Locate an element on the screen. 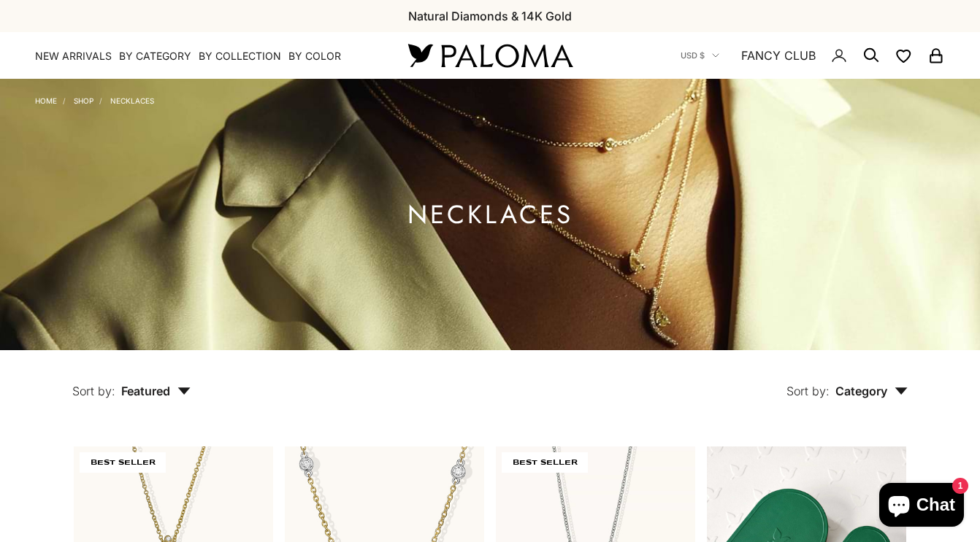  button: Sort by: Category is located at coordinates (847, 381).